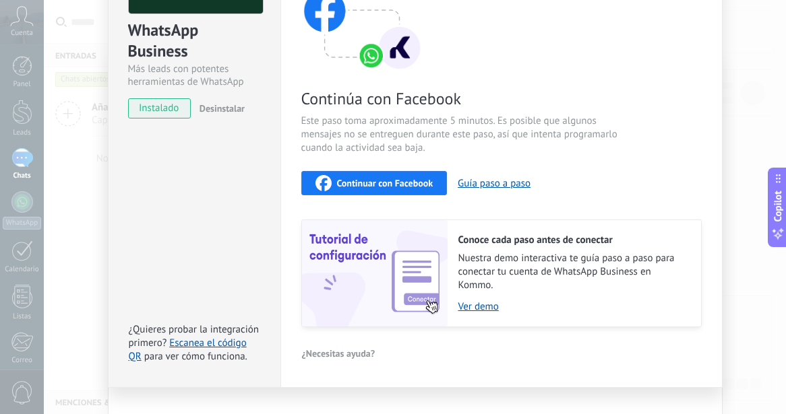  Describe the element at coordinates (338, 354) in the screenshot. I see `button: ¿Necesitas ayuda?` at that location.